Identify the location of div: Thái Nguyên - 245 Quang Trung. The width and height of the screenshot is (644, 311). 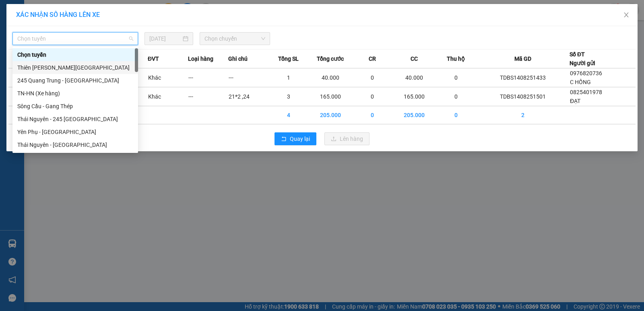
(75, 119).